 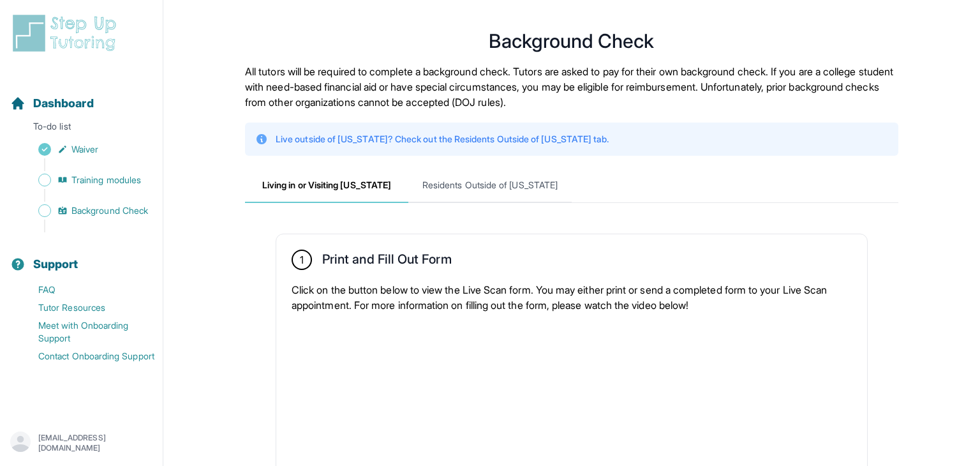 What do you see at coordinates (67, 33) in the screenshot?
I see `img: logo` at bounding box center [67, 33].